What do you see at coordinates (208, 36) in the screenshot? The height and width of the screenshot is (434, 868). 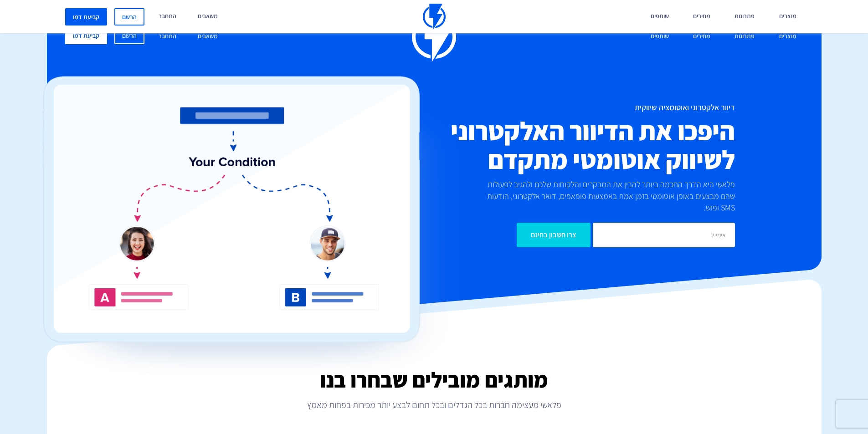 I see `a: משאבים` at bounding box center [208, 36].